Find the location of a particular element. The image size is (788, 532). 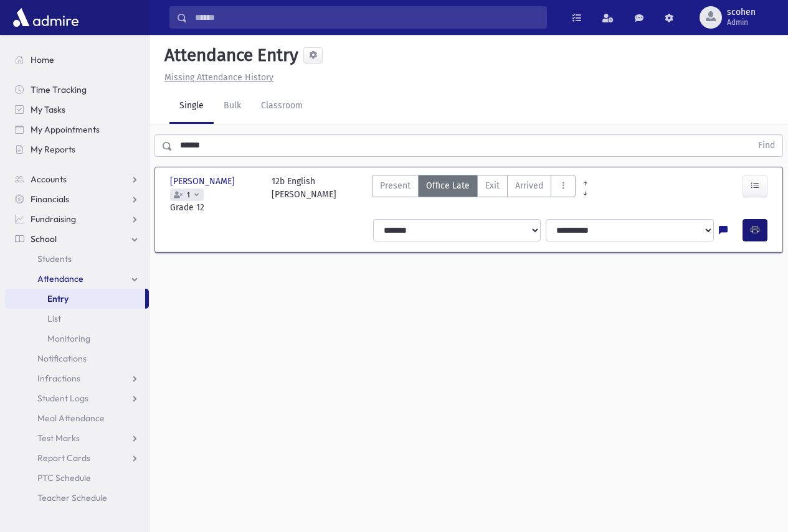

a: Home is located at coordinates (77, 60).